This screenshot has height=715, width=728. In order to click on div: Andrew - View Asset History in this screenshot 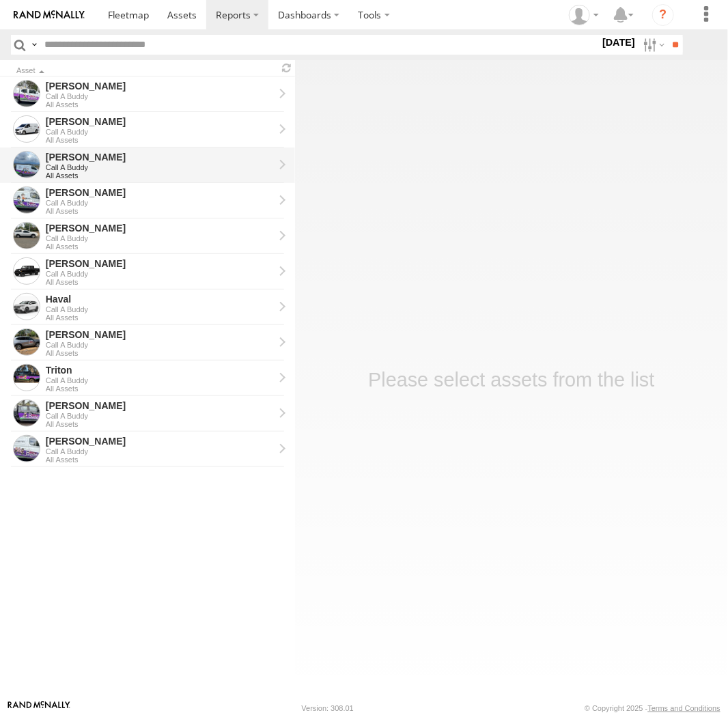, I will do `click(160, 228)`.